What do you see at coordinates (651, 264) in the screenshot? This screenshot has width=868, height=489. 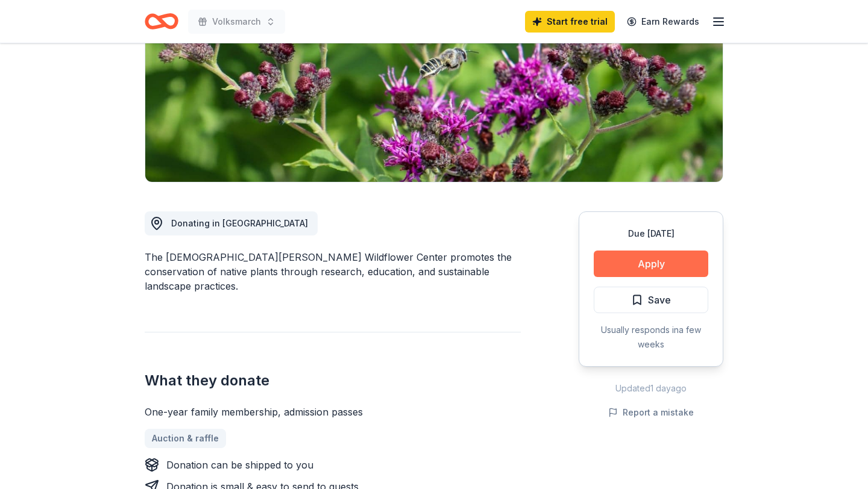 I see `button: Apply` at bounding box center [651, 264].